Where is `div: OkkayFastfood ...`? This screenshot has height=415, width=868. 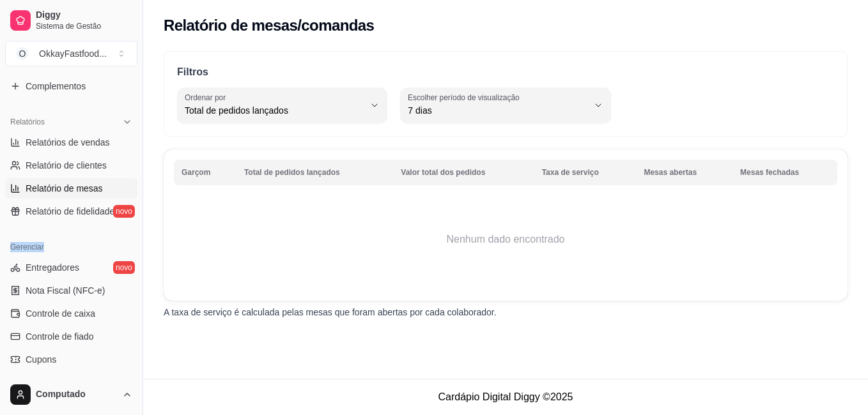
div: OkkayFastfood ... is located at coordinates (73, 54).